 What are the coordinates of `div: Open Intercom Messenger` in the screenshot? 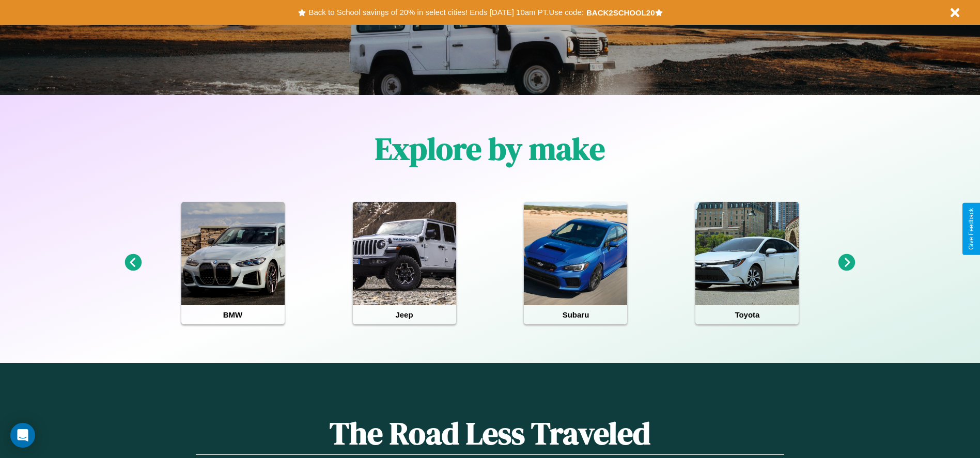 It's located at (22, 436).